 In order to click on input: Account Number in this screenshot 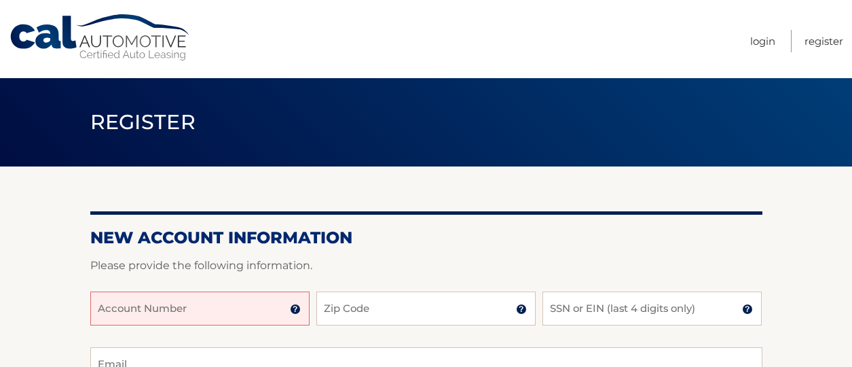, I will do `click(200, 308)`.